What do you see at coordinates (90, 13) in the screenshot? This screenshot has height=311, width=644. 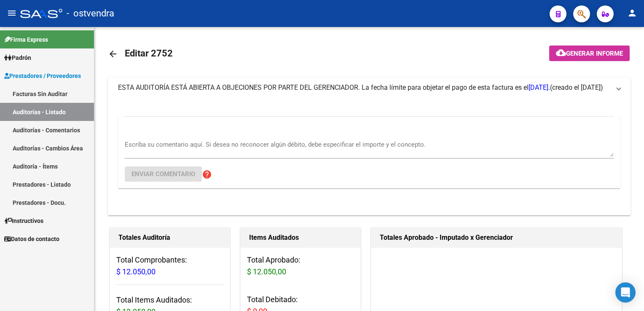 I see `span: - ostvendra` at bounding box center [90, 13].